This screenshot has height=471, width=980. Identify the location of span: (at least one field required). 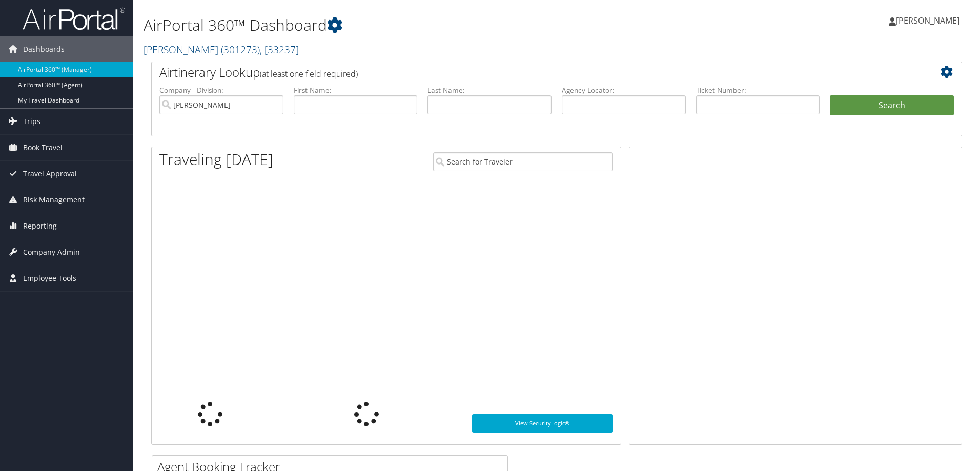
(308, 74).